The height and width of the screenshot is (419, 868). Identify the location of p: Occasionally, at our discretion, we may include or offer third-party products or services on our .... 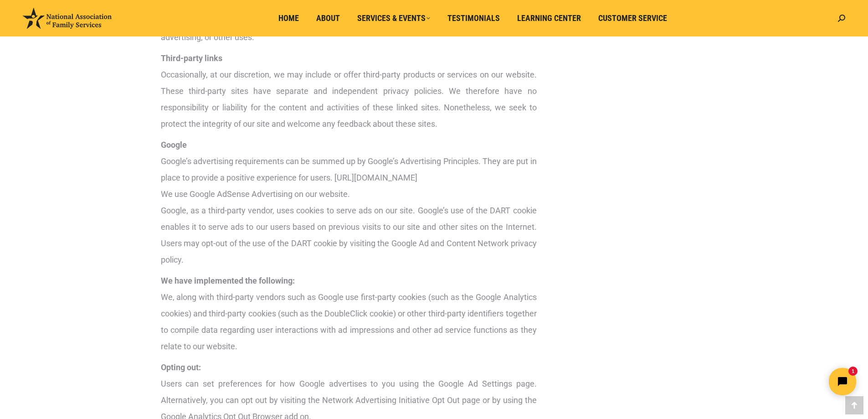
(348, 91).